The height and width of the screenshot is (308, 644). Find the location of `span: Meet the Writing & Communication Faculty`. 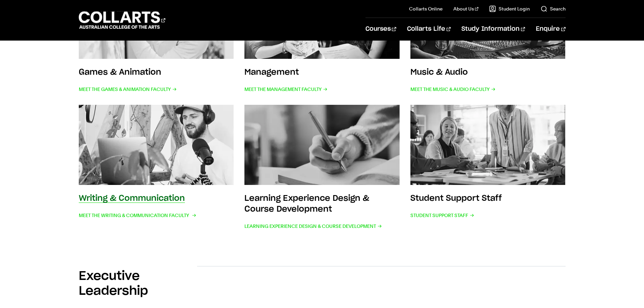

span: Meet the Writing & Communication Faculty is located at coordinates (137, 215).